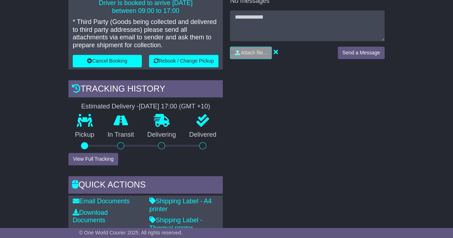 The image size is (453, 238). Describe the element at coordinates (146, 186) in the screenshot. I see `div: Quick Actions` at that location.